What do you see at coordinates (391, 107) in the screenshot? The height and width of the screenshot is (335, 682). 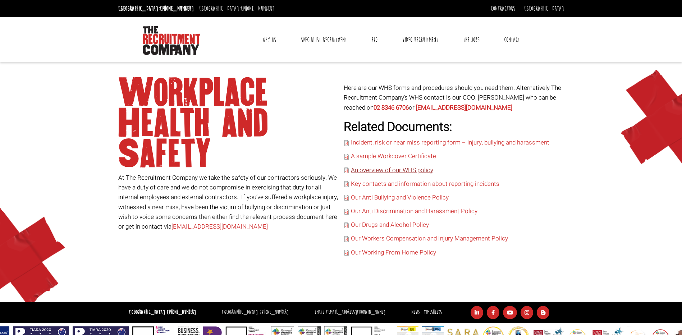 I see `strong: 02 8346 6706` at bounding box center [391, 107].